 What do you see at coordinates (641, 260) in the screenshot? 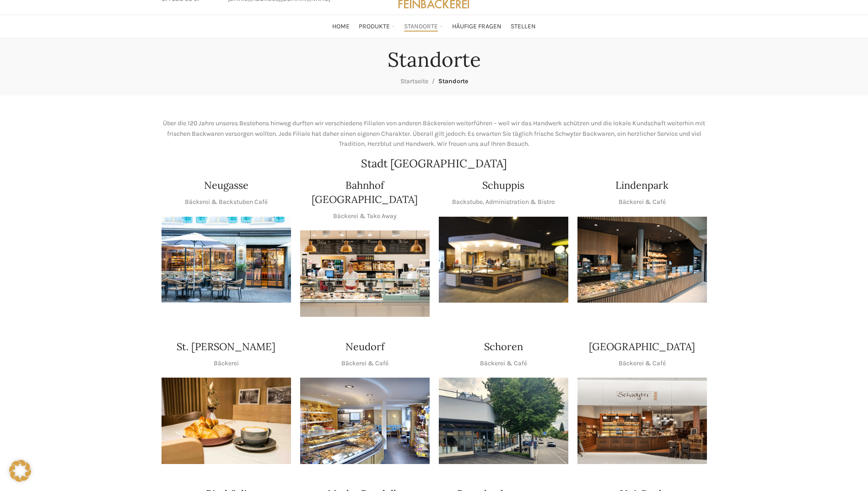
I see `img: 017-e1571925257345` at bounding box center [641, 260].